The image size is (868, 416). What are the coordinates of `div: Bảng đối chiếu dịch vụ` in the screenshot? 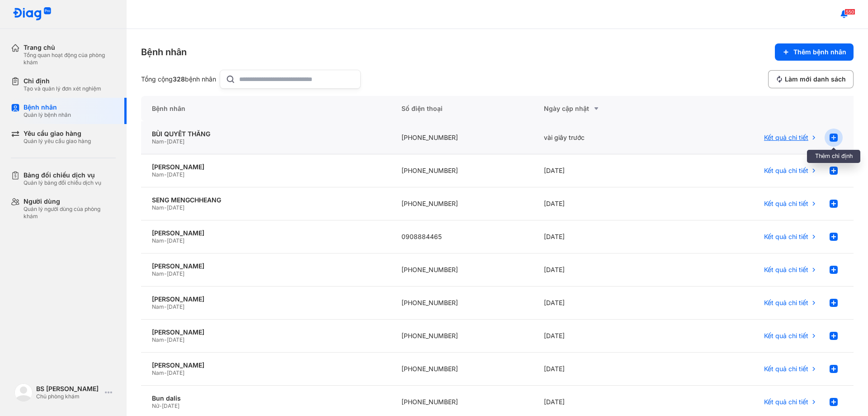 It's located at (62, 175).